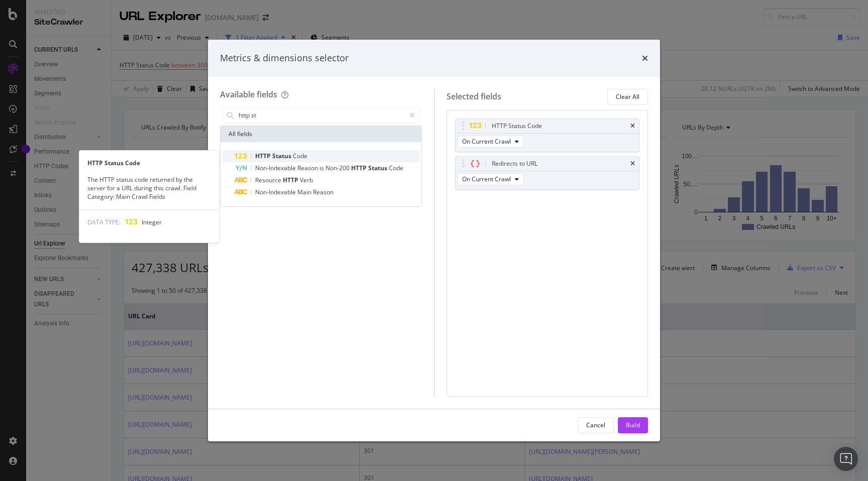 The height and width of the screenshot is (481, 868). What do you see at coordinates (633, 425) in the screenshot?
I see `button: Build` at bounding box center [633, 425].